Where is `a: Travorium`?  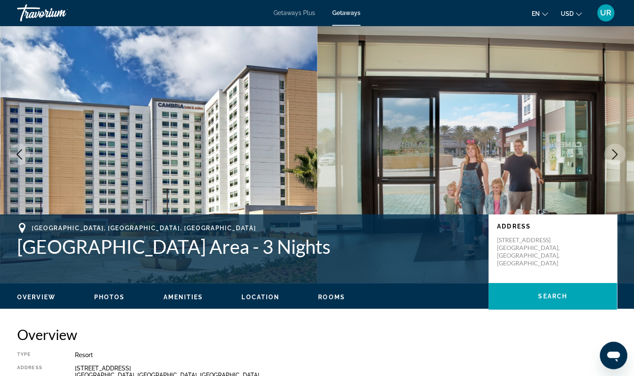 a: Travorium is located at coordinates (60, 13).